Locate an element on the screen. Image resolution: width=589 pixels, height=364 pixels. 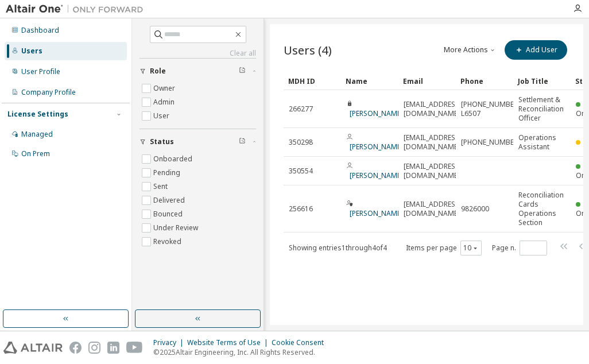
div: Job Title is located at coordinates (542, 81).